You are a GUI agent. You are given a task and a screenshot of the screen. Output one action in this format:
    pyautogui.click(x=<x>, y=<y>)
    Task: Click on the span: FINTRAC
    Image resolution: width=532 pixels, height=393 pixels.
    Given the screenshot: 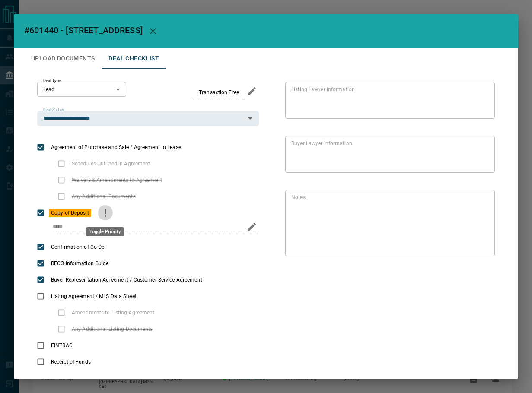 What is the action you would take?
    pyautogui.click(x=62, y=346)
    